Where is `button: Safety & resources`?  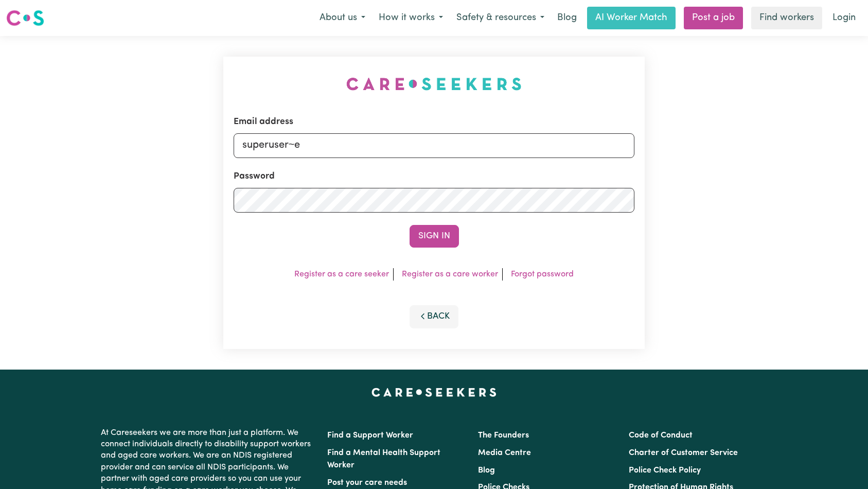 button: Safety & resources is located at coordinates (500, 18).